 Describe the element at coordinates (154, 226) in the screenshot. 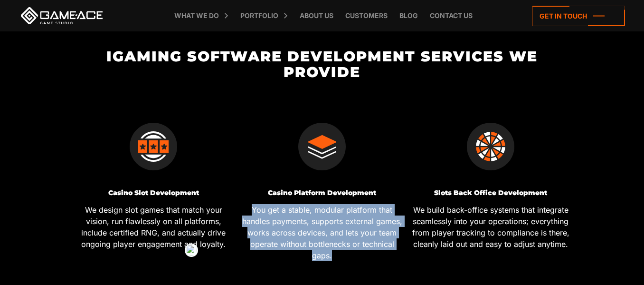

I see `p: We design slot games that match your vision, run flawlessly on all platforms, include certified R...` at that location.